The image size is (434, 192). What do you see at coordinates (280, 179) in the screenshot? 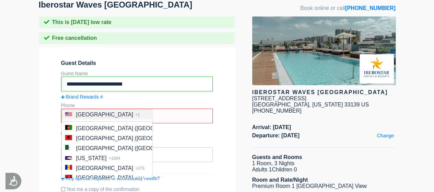
I see `b: Room and Rate/Night` at bounding box center [280, 179].